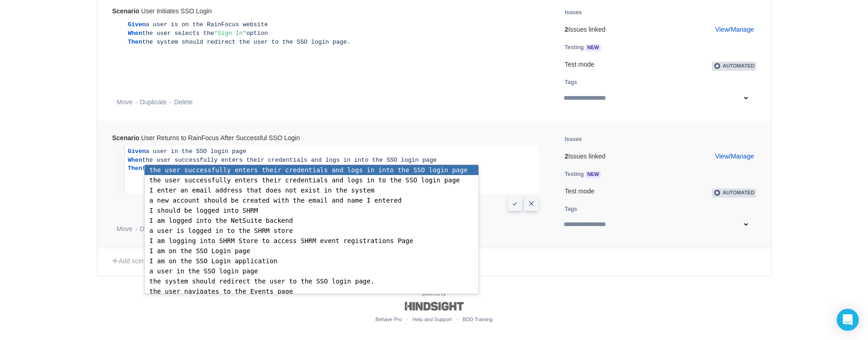 The image size is (868, 340). Describe the element at coordinates (311, 282) in the screenshot. I see `li: the system should redirect the user to the SSO login page.` at that location.